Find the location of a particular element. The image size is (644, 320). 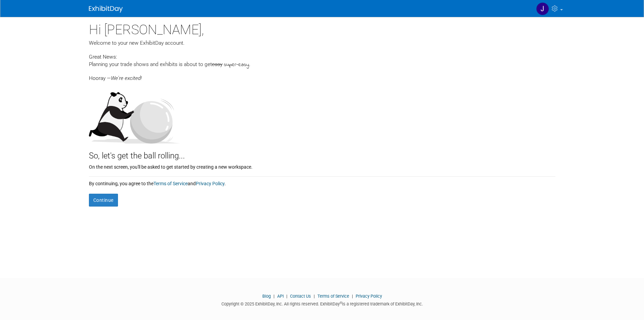

img: Jenny Rowland is located at coordinates (543, 9).